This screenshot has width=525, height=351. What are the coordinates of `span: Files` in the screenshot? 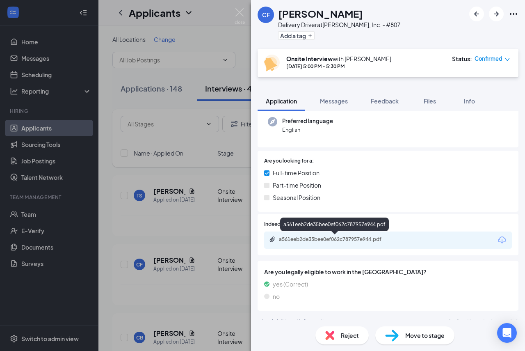 It's located at (430, 101).